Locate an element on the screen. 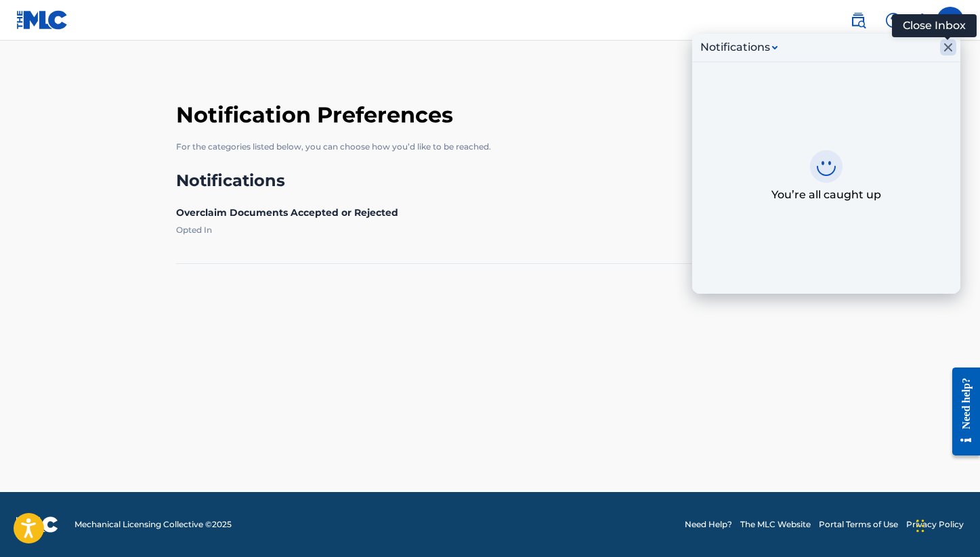 This screenshot has height=557, width=980. div: Chat Widget is located at coordinates (946, 525).